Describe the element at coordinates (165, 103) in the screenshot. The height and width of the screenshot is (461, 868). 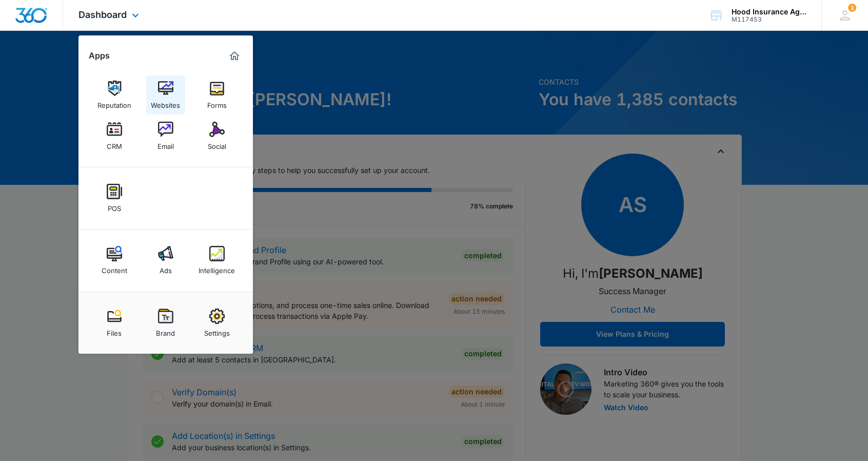
I see `div: Websites` at that location.